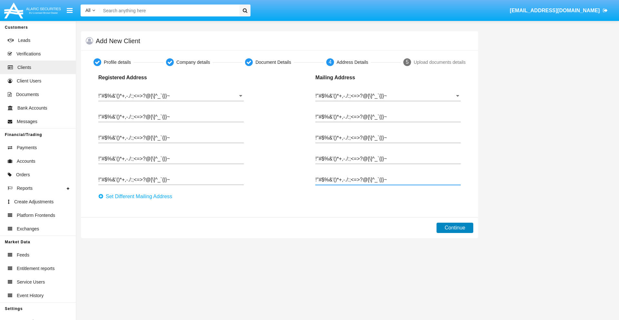 The width and height of the screenshot is (619, 320). Describe the element at coordinates (25, 188) in the screenshot. I see `span: Reports` at that location.